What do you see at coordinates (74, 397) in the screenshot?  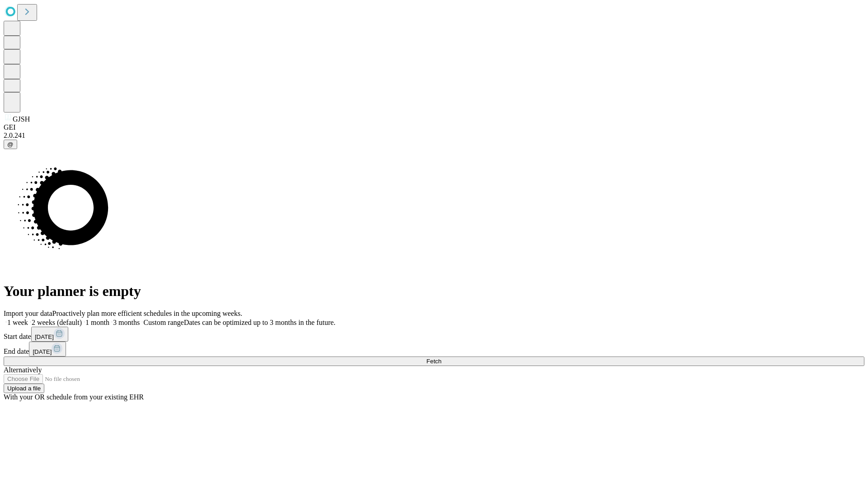 I see `span: With your OR schedule from your existing EHR` at bounding box center [74, 397].